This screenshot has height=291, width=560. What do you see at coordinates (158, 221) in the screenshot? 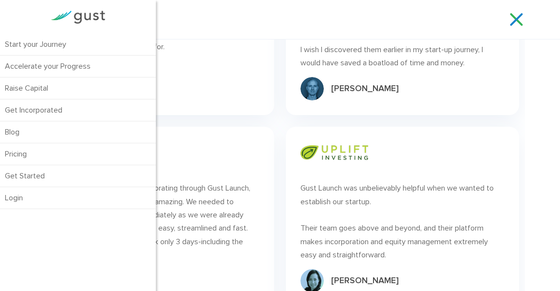
I see `div: “I love the simplicity of incorporating through Gust Launch, and their customer service is amazin...` at bounding box center [158, 221].